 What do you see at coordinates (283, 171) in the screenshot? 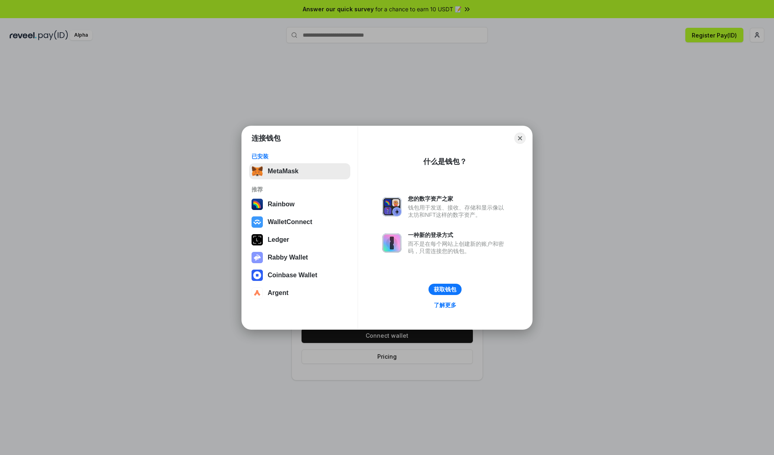
I see `div: MetaMask` at bounding box center [283, 171].